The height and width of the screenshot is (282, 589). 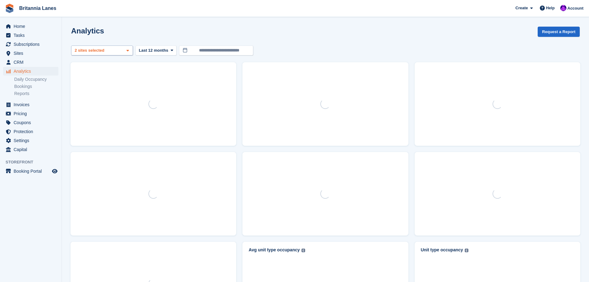 I want to click on span: Settings, so click(x=32, y=140).